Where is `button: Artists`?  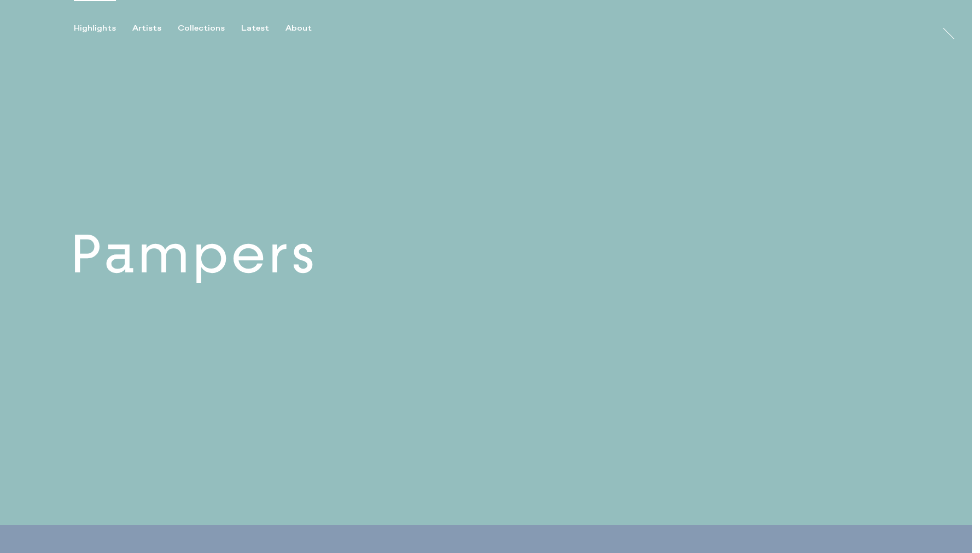 button: Artists is located at coordinates (155, 28).